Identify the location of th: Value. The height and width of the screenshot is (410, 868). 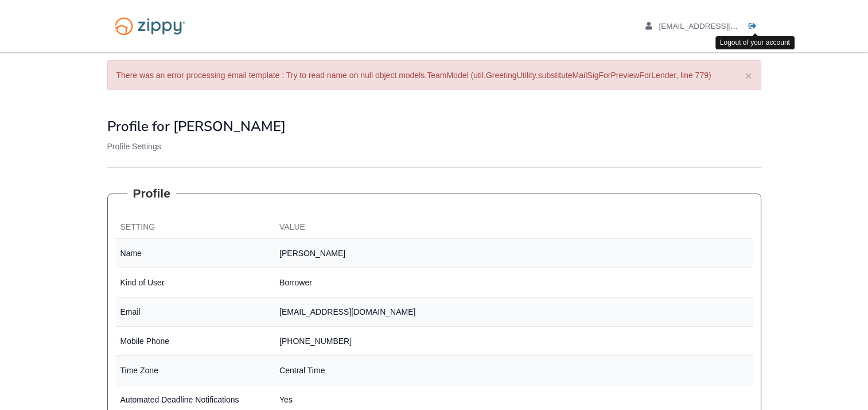
(513, 228).